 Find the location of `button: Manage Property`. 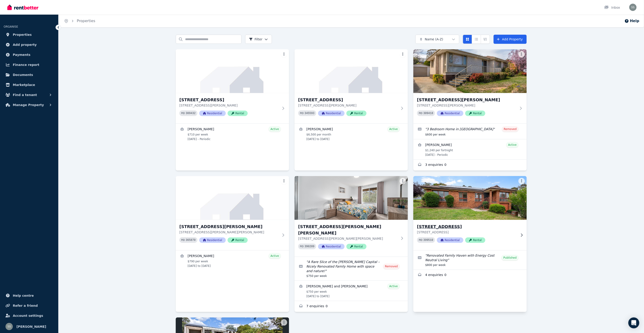

button: Manage Property is located at coordinates (29, 105).